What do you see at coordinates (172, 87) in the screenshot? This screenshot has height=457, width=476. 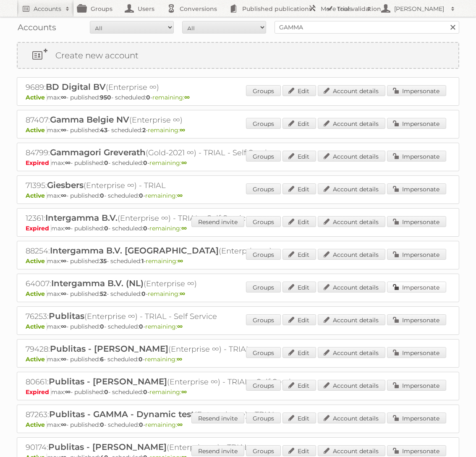 I see `h2: 9689: (Enterprise ∞)` at bounding box center [172, 87].